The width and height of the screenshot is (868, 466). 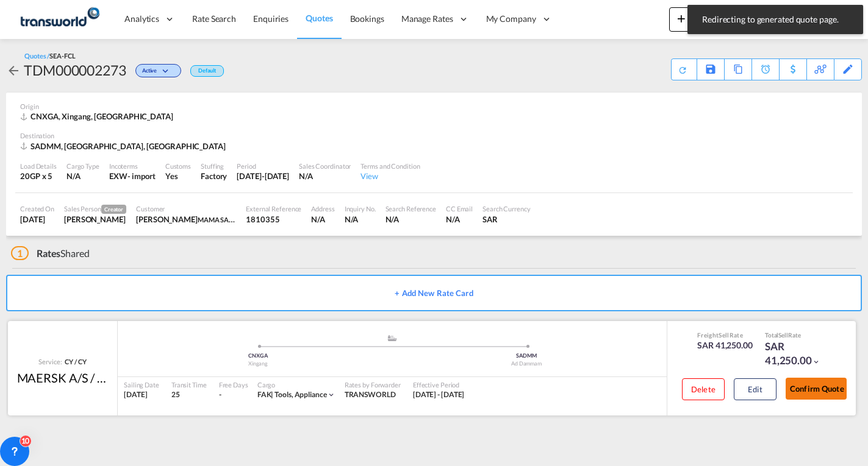 I want to click on div: Cargo Type, so click(x=83, y=166).